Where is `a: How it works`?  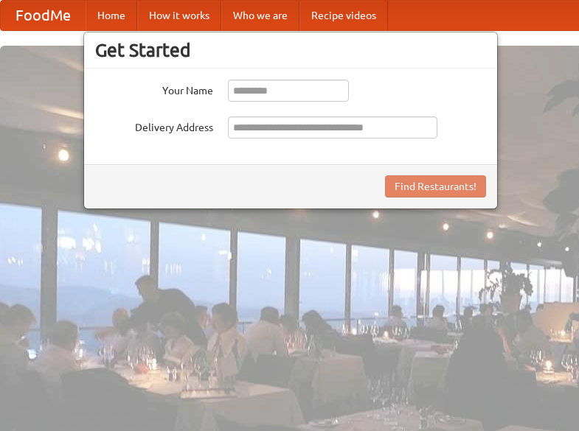
a: How it works is located at coordinates (179, 15).